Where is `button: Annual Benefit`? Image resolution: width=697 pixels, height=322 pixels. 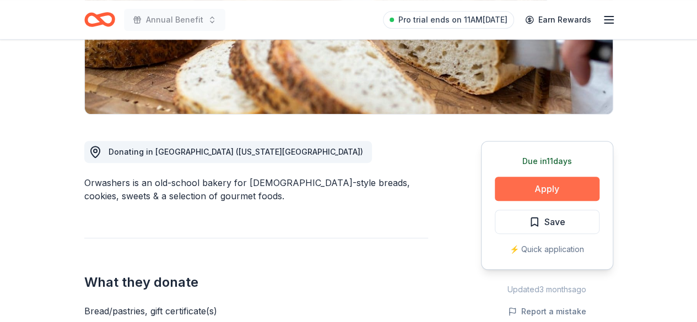 button: Annual Benefit is located at coordinates (175, 20).